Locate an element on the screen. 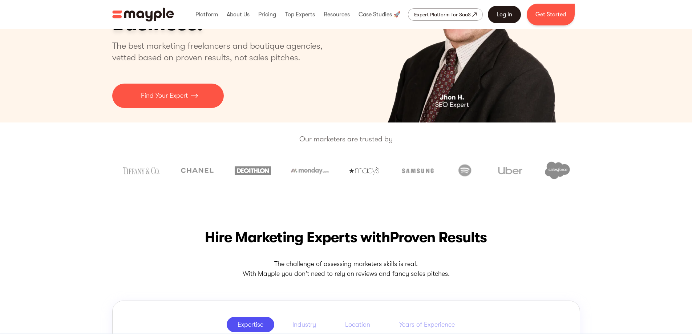 This screenshot has width=692, height=334. h2: Hire Marketing Experts with is located at coordinates (346, 237).